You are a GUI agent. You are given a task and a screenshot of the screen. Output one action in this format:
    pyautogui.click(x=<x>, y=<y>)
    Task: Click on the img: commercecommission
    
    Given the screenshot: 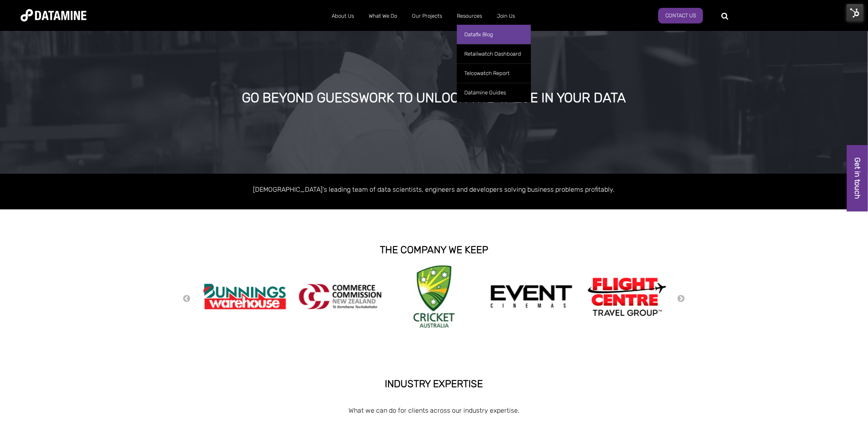 What is the action you would take?
    pyautogui.click(x=340, y=296)
    